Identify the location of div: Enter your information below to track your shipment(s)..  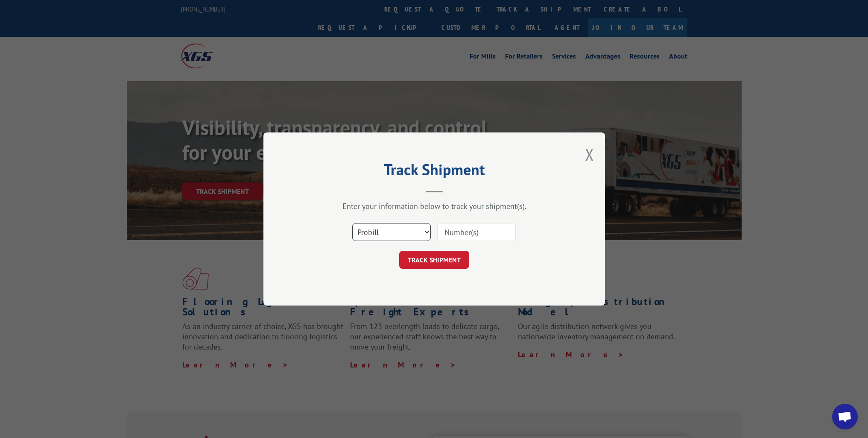
(434, 206).